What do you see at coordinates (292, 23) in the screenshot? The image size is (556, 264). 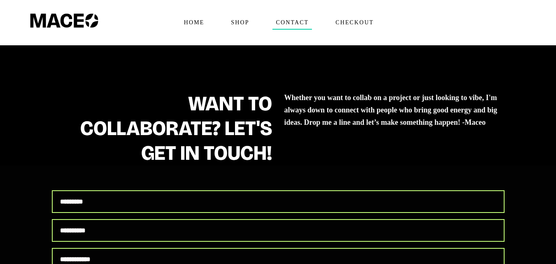 I see `span: Contact` at bounding box center [292, 23].